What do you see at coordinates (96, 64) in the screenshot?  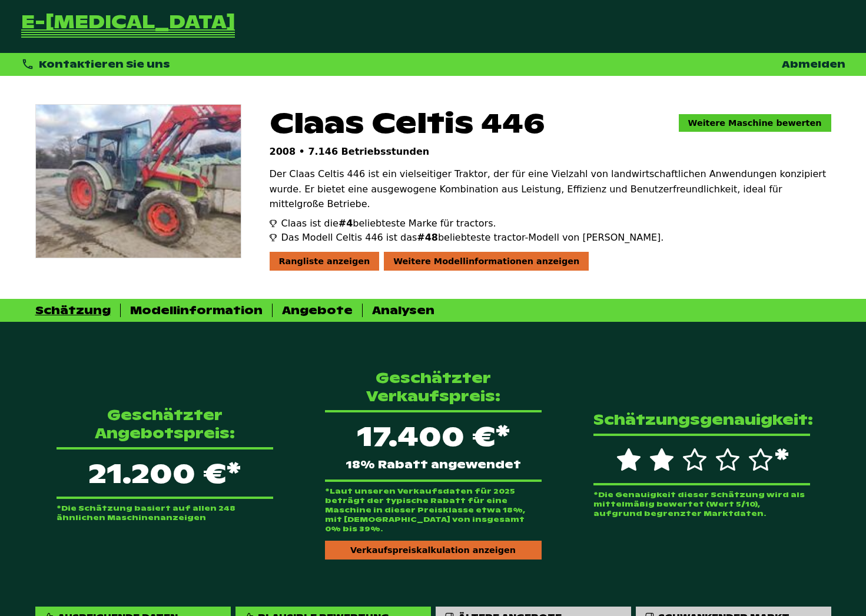 I see `div: Kontaktieren Sie uns` at bounding box center [96, 64].